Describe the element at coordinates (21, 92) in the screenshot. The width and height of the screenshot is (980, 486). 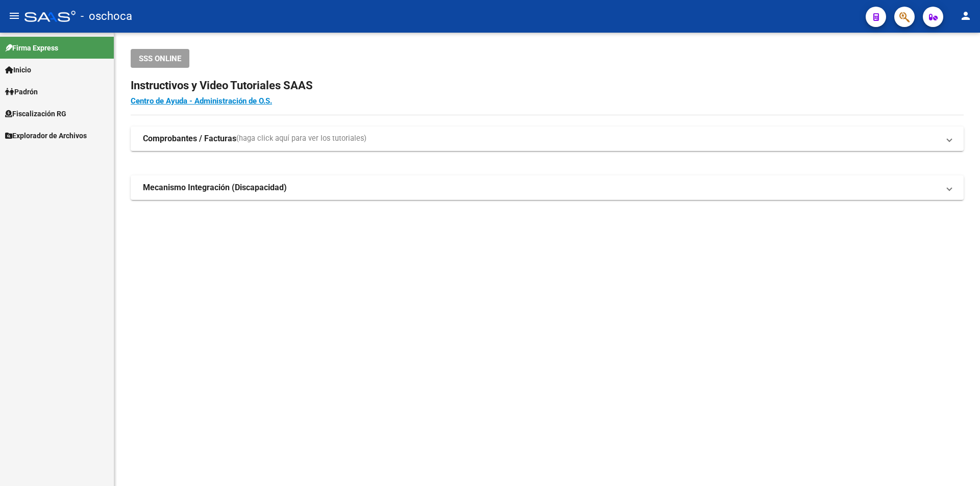
I see `span: Padrón` at that location.